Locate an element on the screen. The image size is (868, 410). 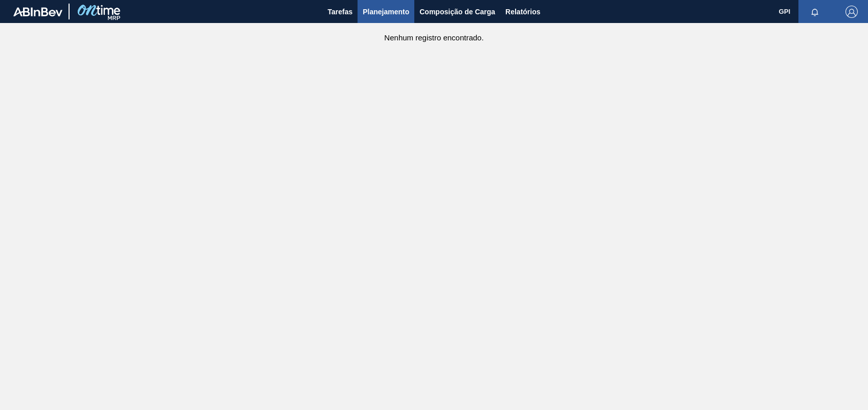
button: Notificações is located at coordinates (815, 12).